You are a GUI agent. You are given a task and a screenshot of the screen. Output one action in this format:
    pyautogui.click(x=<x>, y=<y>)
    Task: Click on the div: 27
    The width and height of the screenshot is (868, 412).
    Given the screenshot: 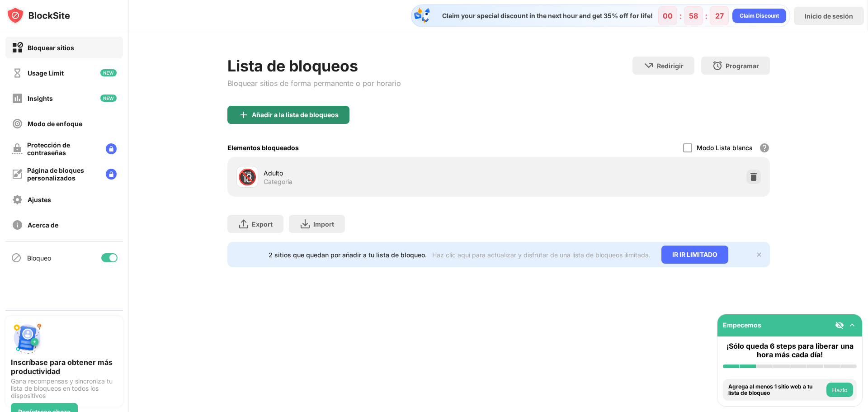 What is the action you would take?
    pyautogui.click(x=720, y=16)
    